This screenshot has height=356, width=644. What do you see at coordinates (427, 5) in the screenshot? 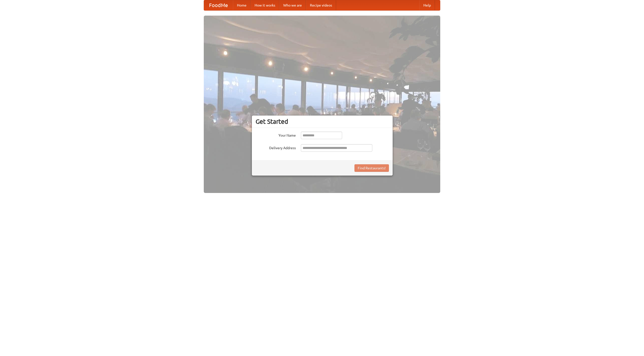
I see `a: Help` at bounding box center [427, 5].